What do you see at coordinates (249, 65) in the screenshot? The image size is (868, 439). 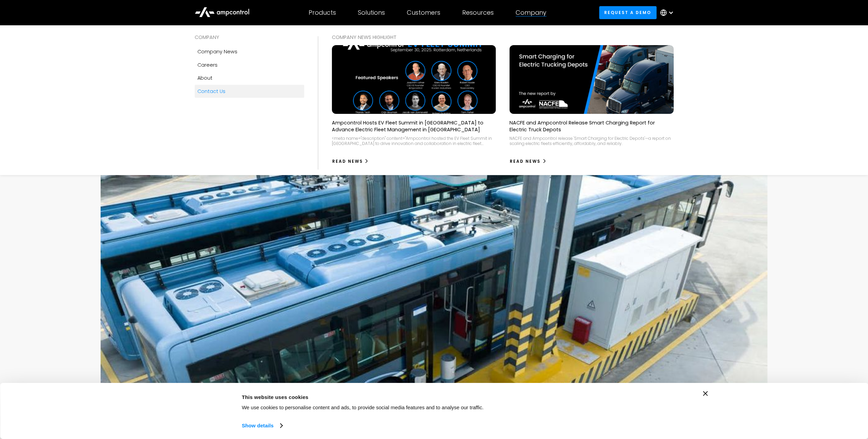 I see `a: Careers` at bounding box center [249, 65].